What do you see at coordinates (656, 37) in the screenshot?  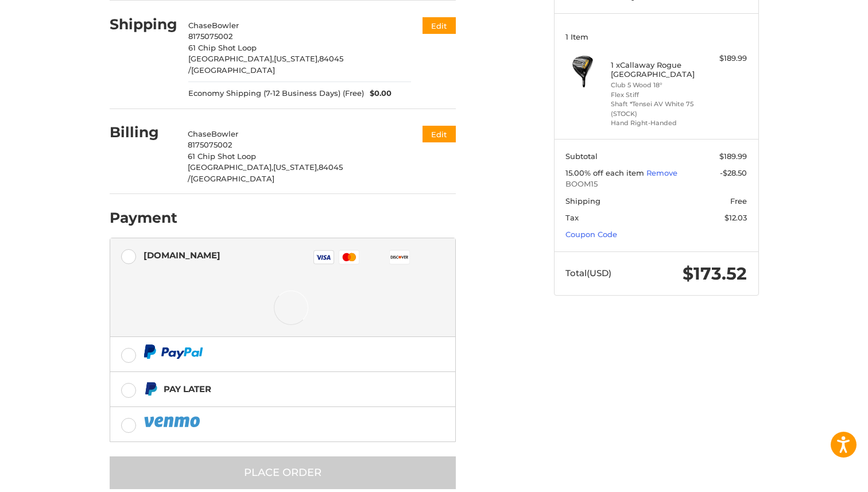 I see `h3: 1 Item` at bounding box center [656, 37].